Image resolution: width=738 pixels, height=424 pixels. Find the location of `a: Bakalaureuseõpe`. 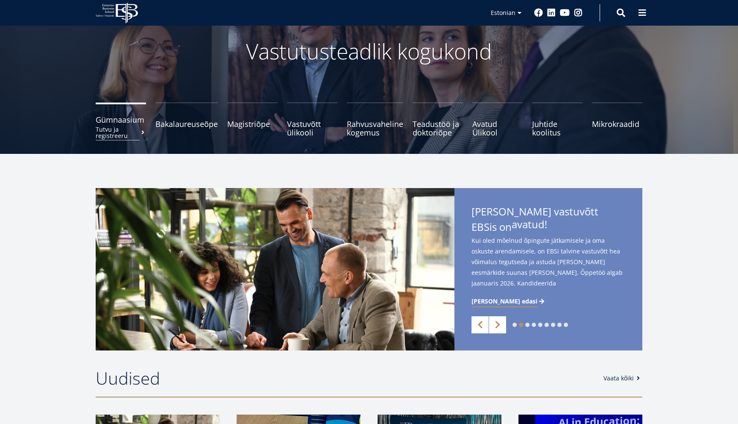

a: Bakalaureuseõpe is located at coordinates (187, 120).